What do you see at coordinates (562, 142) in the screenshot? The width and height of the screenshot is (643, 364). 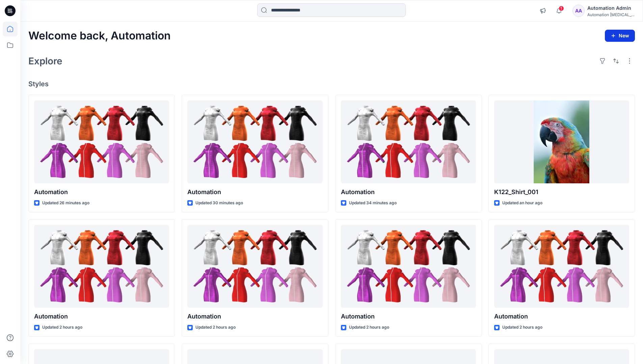 I see `a: K122_Shirt_001` at bounding box center [562, 142].